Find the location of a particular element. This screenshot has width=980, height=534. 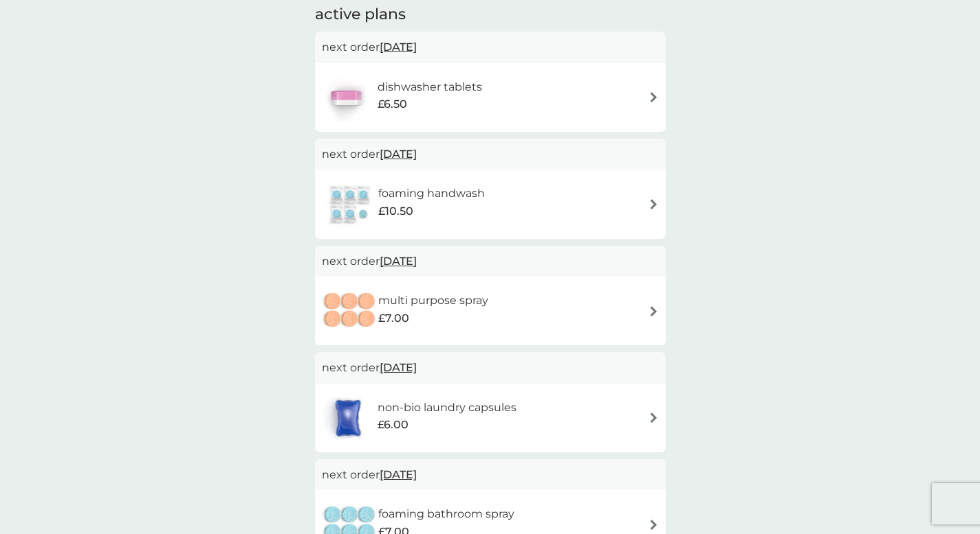

img: foaming handwash is located at coordinates (350, 204).